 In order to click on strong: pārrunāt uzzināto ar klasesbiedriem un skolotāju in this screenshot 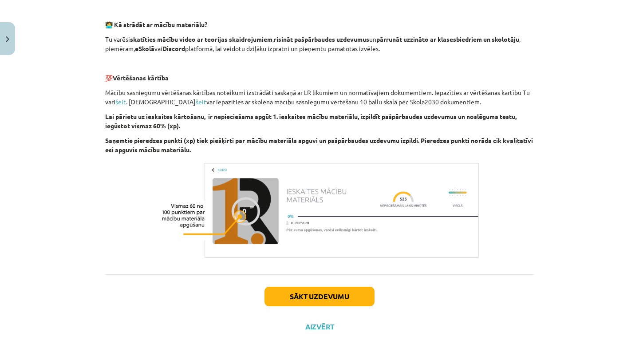, I will do `click(448, 39)`.